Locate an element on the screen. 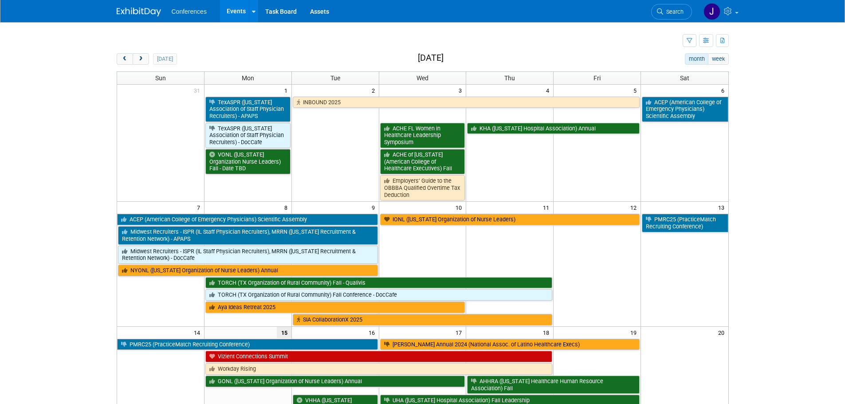  span: 3 is located at coordinates (462, 90).